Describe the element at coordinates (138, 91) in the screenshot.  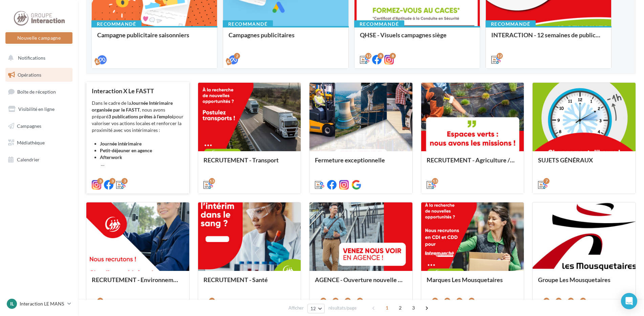
I see `div: Interaction X Le FASTT` at that location.